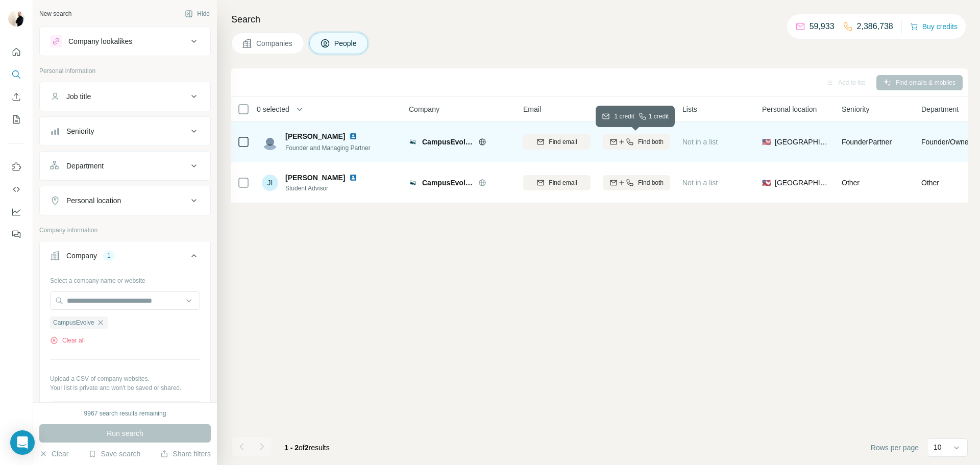 Image resolution: width=980 pixels, height=465 pixels. What do you see at coordinates (17, 167) in the screenshot?
I see `button: Use Surfe on LinkedIn` at bounding box center [17, 167].